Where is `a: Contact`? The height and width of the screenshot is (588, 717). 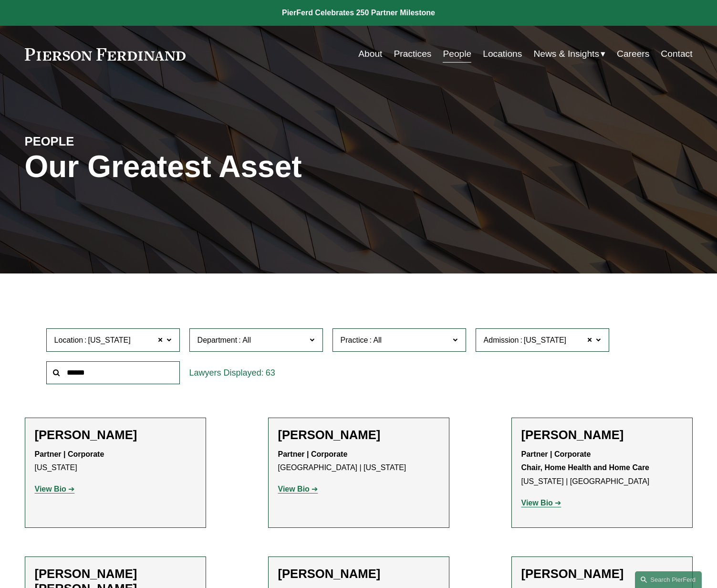 a: Contact is located at coordinates (677, 54).